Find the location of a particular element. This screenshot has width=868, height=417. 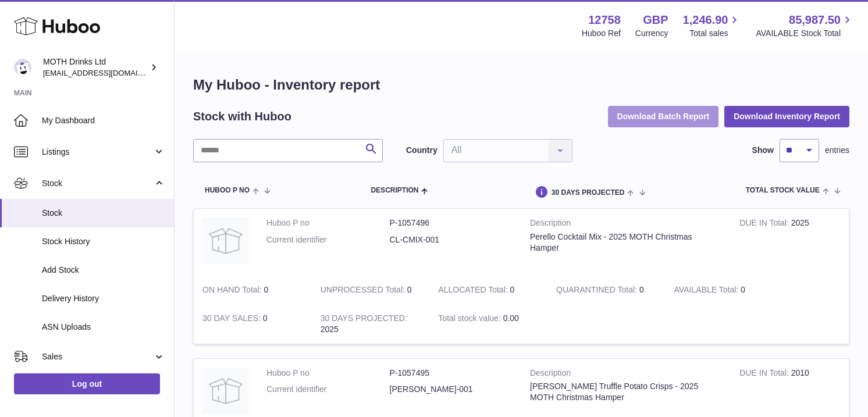

h1: My Huboo - Inventory report is located at coordinates (521, 85).